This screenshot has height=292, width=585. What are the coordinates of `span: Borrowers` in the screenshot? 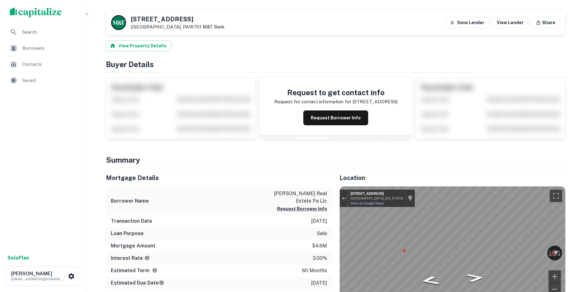 It's located at (50, 48).